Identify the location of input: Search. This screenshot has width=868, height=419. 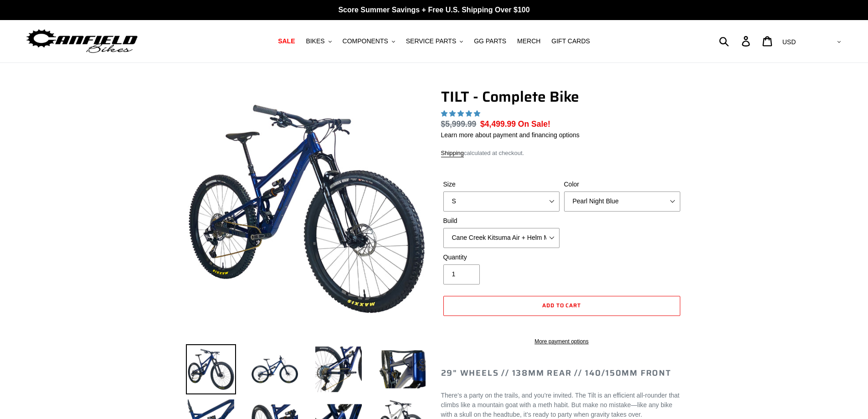
(735, 41).